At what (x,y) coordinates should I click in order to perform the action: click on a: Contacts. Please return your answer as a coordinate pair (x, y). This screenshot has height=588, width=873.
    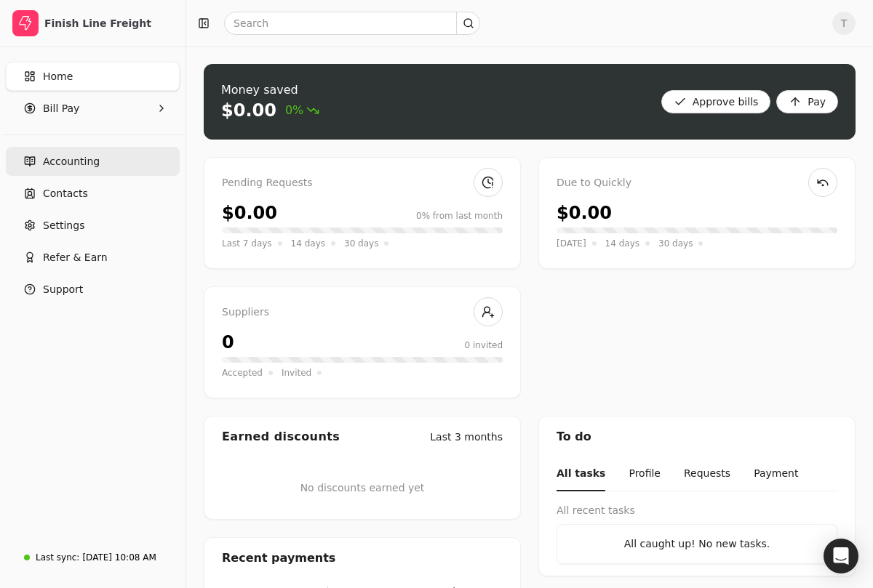
    Looking at the image, I should click on (92, 193).